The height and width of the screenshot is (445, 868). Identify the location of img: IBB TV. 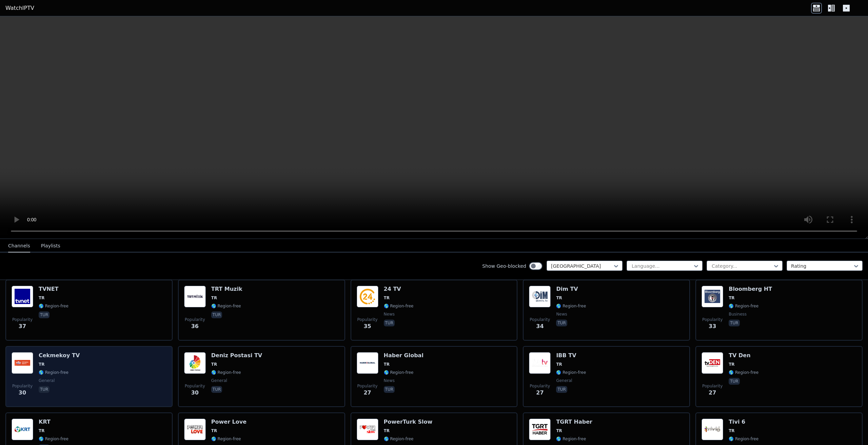
(540, 363).